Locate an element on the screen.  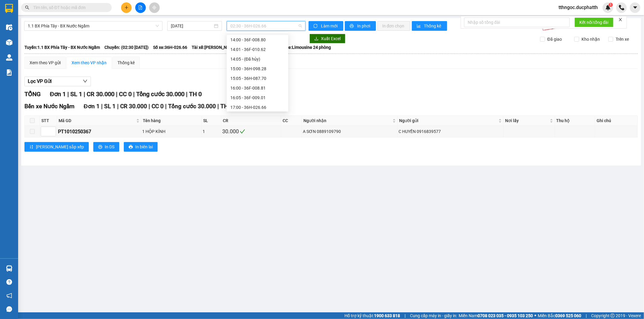
button: downloadXuất Excel is located at coordinates (327, 39).